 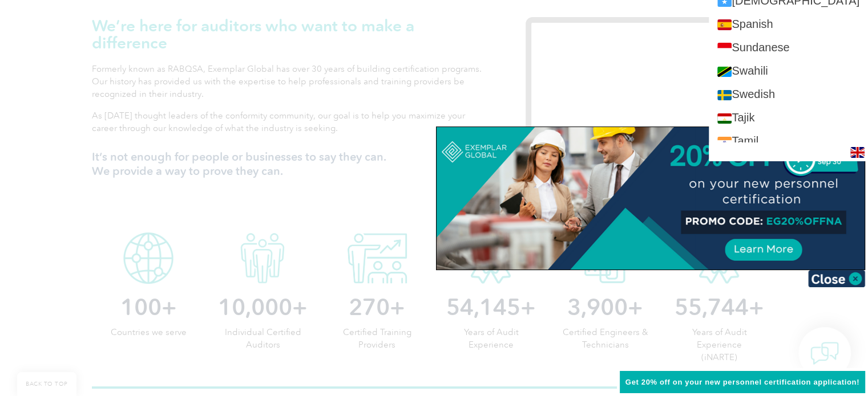 I want to click on img: tg, so click(x=725, y=118).